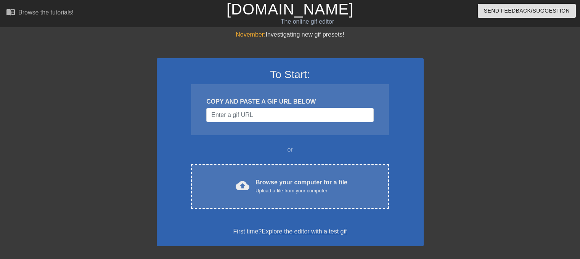  Describe the element at coordinates (290, 232) in the screenshot. I see `div: First time?` at that location.